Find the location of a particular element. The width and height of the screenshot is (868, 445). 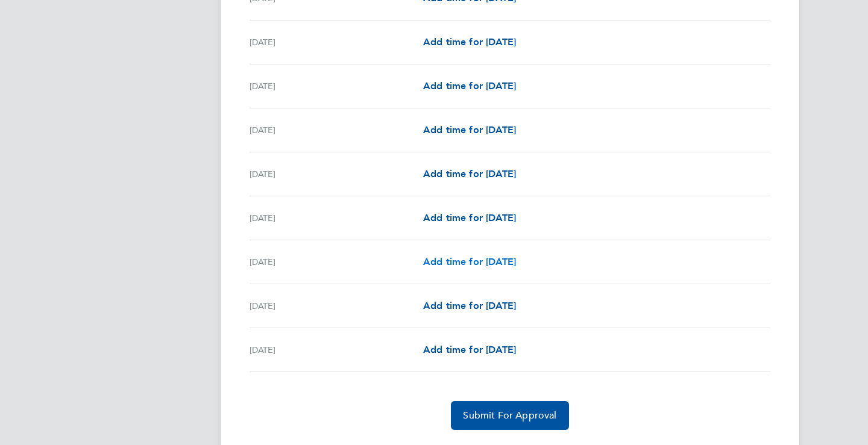

button: Submit For Approval is located at coordinates (509, 416).